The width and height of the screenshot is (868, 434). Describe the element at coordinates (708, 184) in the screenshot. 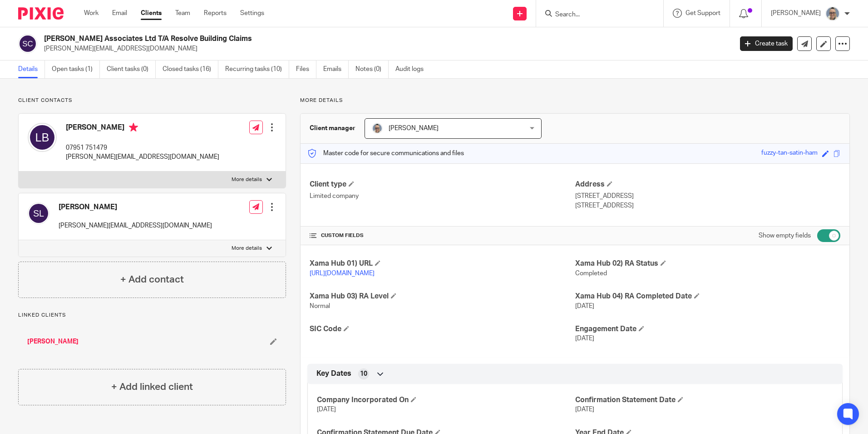

I see `h4: Address` at that location.